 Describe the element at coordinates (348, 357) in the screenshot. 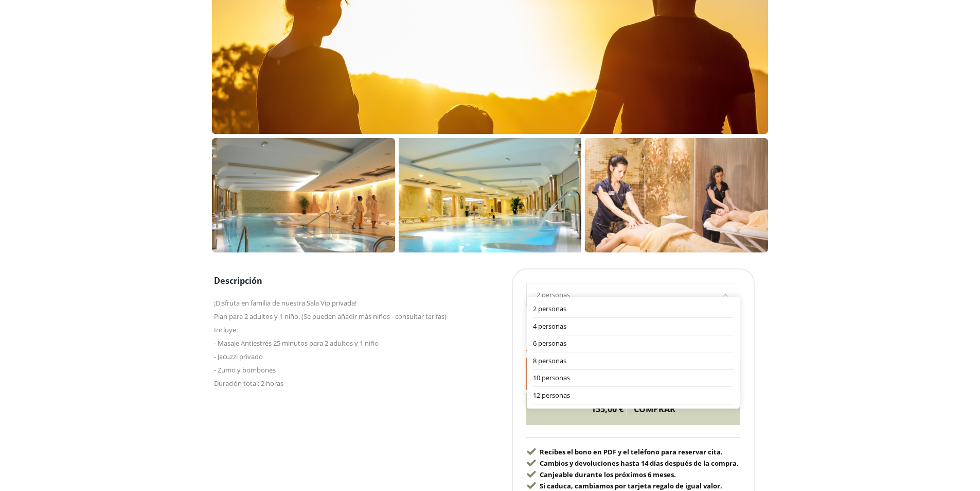

I see `p: - Jacuzzi privado` at that location.